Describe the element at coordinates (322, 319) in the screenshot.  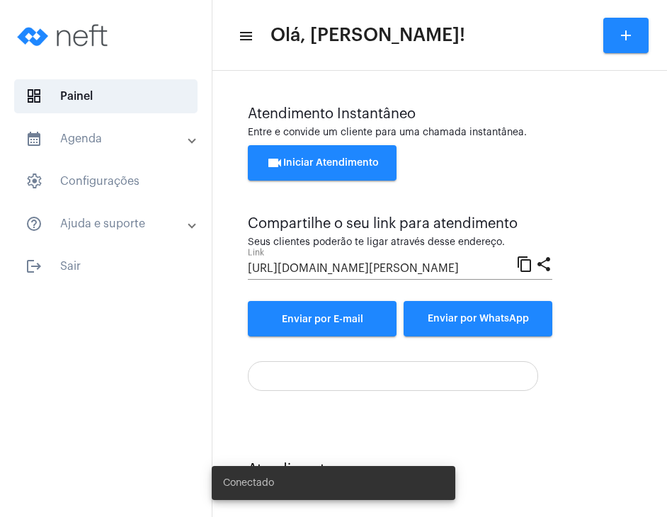
I see `a: Enviar por E-mail` at that location.